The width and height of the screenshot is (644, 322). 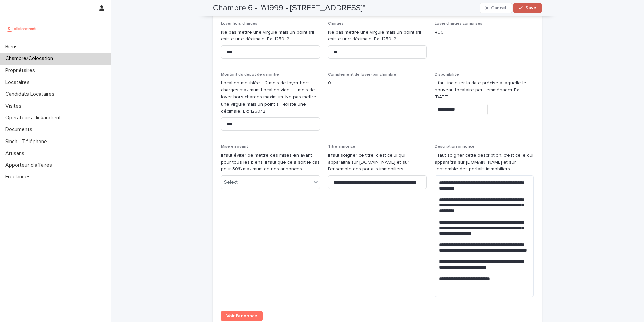 I want to click on span: Complément de loyer (par chambre), so click(x=363, y=74).